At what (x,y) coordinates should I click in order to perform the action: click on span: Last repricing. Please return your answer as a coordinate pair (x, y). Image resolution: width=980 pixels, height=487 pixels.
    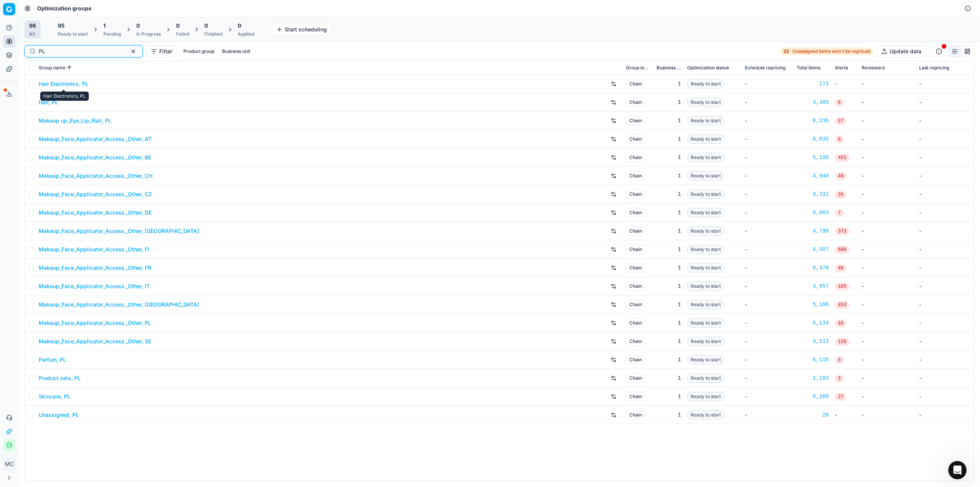
    Looking at the image, I should click on (934, 68).